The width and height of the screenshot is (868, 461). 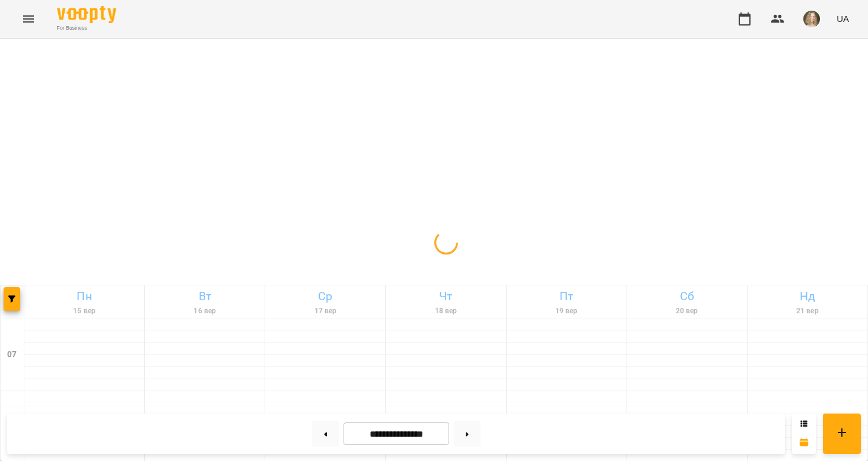 I want to click on h6: 21 вер, so click(x=807, y=311).